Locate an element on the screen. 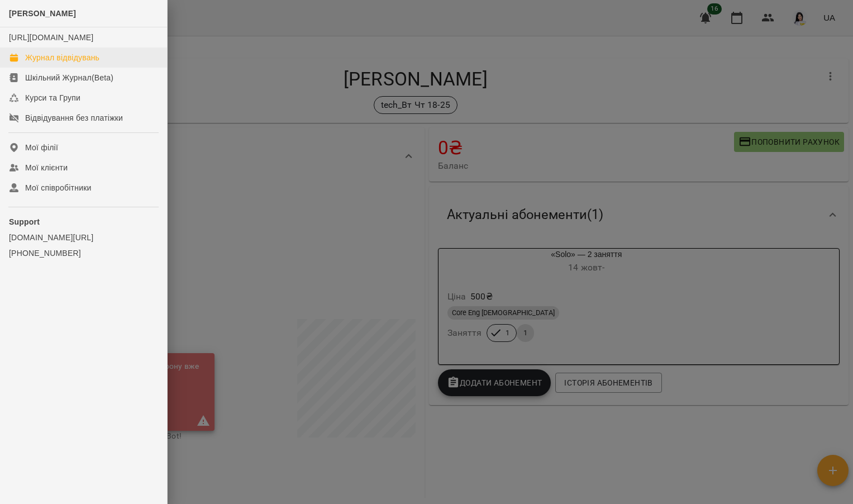 Image resolution: width=853 pixels, height=504 pixels. div: Мої співробітники is located at coordinates (58, 188).